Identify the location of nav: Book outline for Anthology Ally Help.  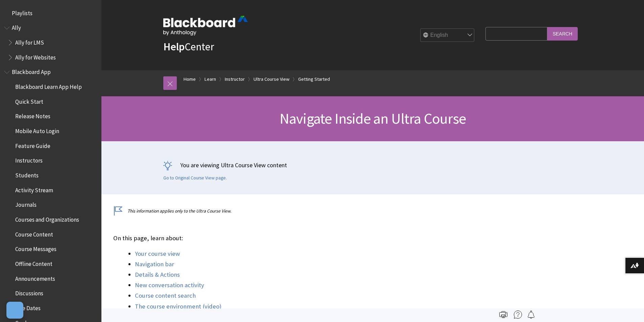
(51, 43).